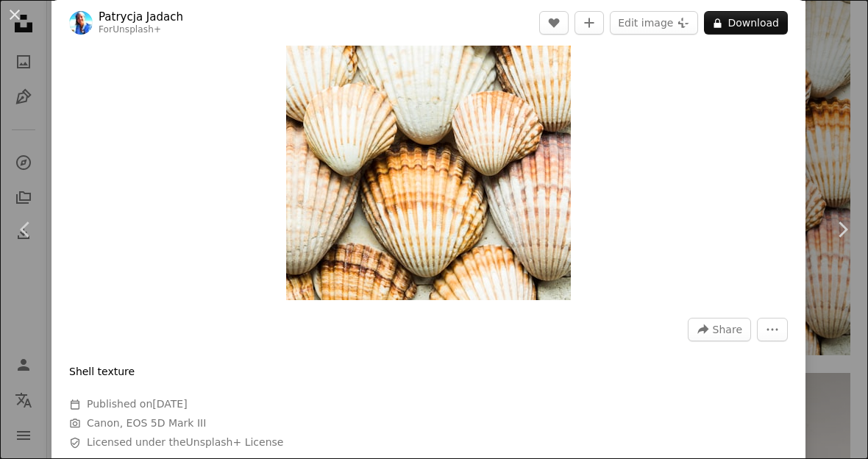 The image size is (868, 459). What do you see at coordinates (81, 23) in the screenshot?
I see `img: Go to Patrycja Jadach's profile` at bounding box center [81, 23].